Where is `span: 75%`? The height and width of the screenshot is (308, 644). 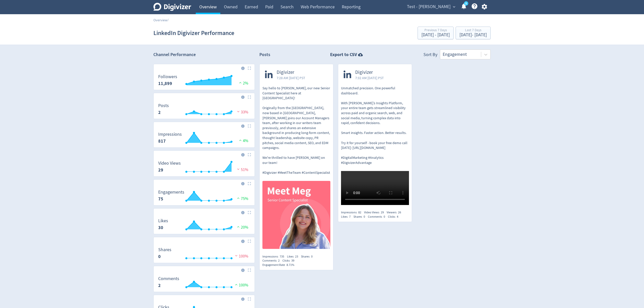 span: 75% is located at coordinates (242, 199).